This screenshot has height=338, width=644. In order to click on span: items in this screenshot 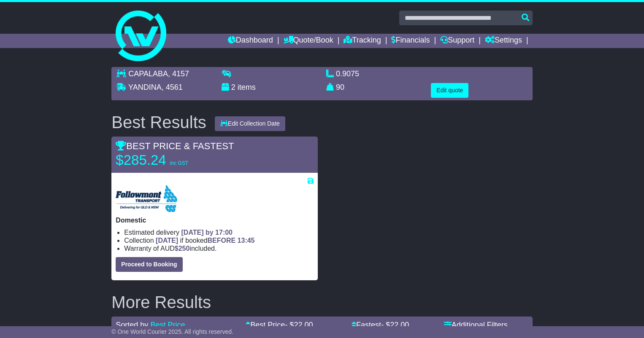, I will do `click(247, 87)`.